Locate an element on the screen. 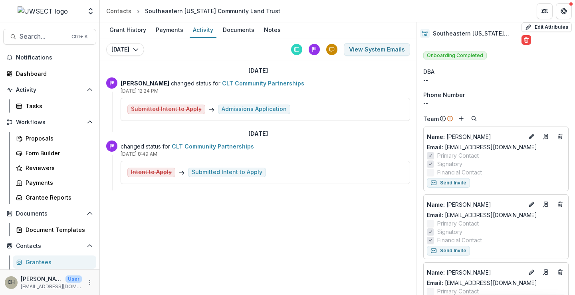 This screenshot has width=575, height=295. button: Edit Attributes is located at coordinates (546, 27).